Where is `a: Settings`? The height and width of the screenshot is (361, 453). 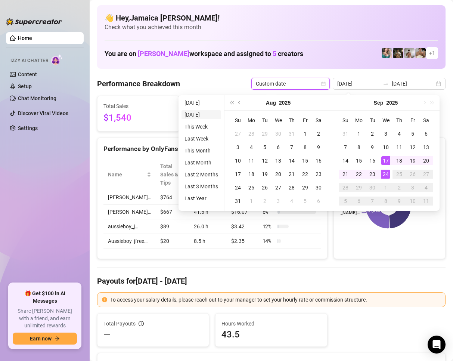 a: Settings is located at coordinates (28, 128).